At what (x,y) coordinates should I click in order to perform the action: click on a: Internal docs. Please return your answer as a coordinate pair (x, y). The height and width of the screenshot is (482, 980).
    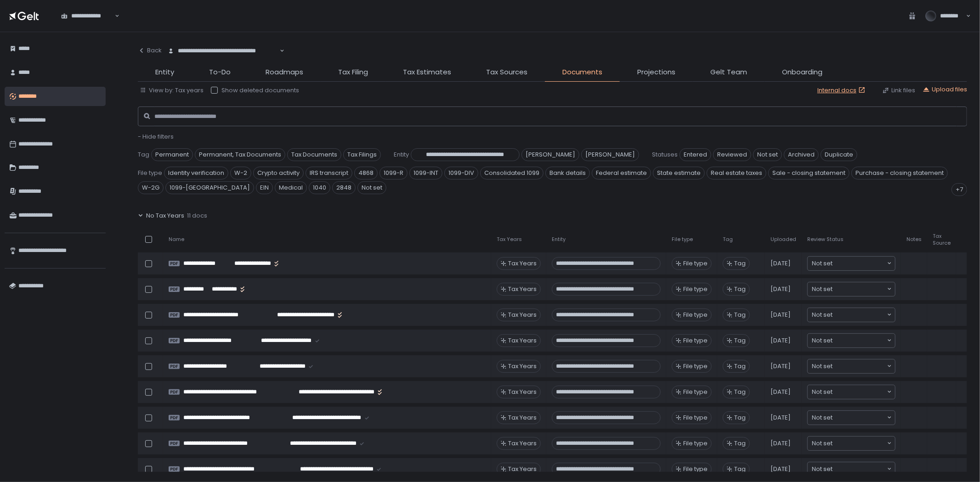
    Looking at the image, I should click on (842, 91).